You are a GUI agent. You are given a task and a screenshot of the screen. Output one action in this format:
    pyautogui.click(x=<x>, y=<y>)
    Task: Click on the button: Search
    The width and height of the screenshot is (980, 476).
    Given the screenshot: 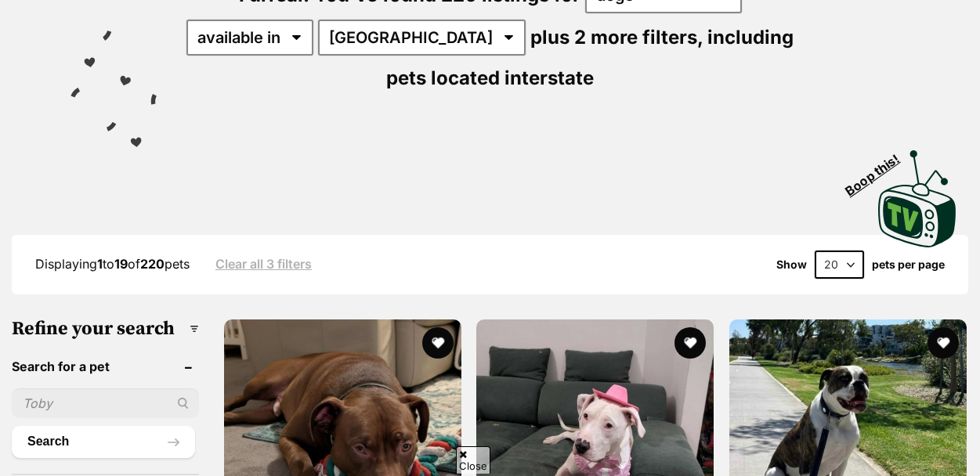 What is the action you would take?
    pyautogui.click(x=103, y=442)
    